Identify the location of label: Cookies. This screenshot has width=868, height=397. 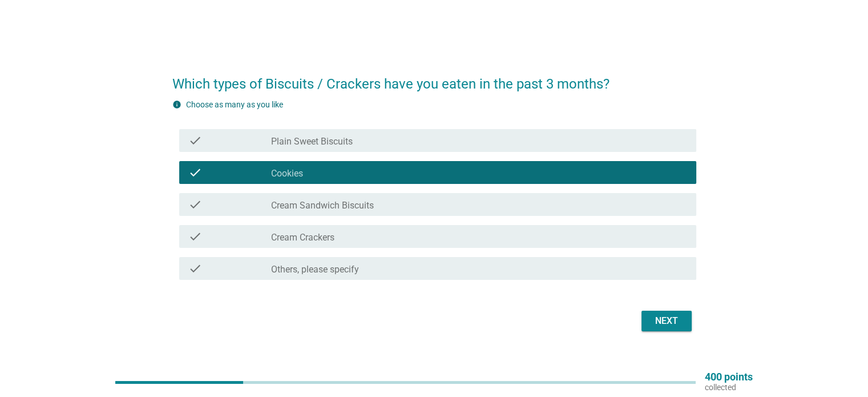
(287, 174).